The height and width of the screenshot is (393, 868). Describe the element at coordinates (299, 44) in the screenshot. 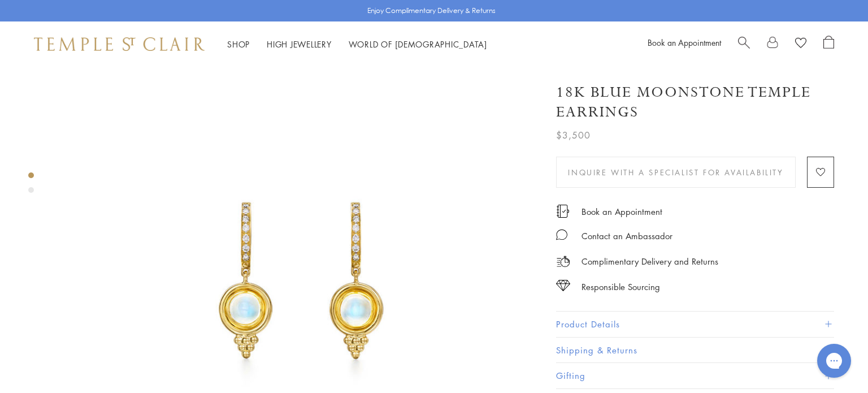

I see `a: High JewelleryHigh Jewellery` at that location.